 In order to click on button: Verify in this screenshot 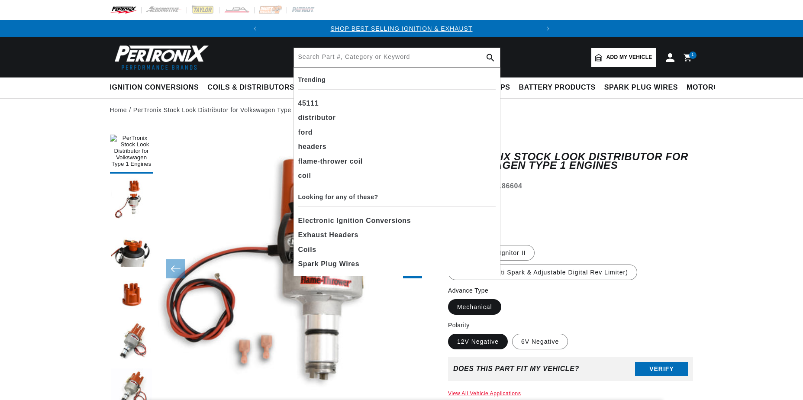, I will do `click(661, 369)`.